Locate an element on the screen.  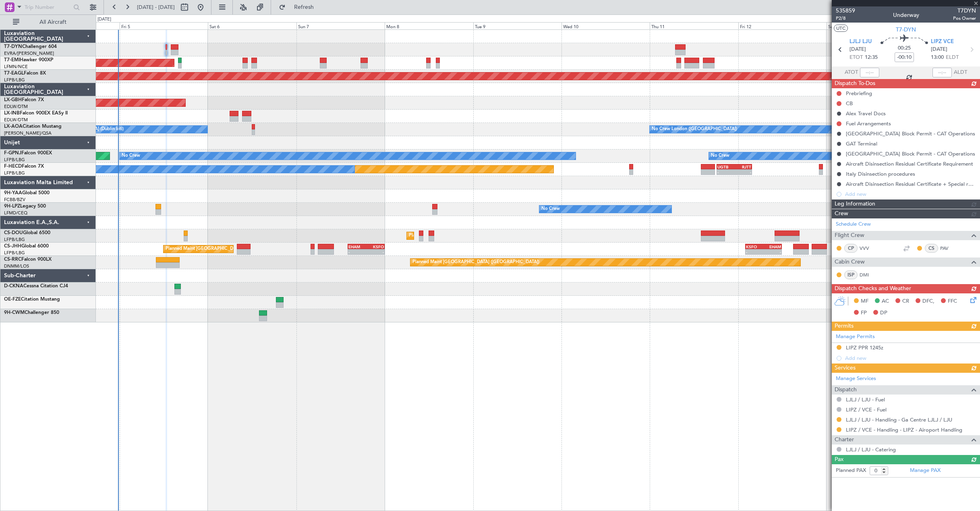
input: Trip Number is located at coordinates (47, 8).